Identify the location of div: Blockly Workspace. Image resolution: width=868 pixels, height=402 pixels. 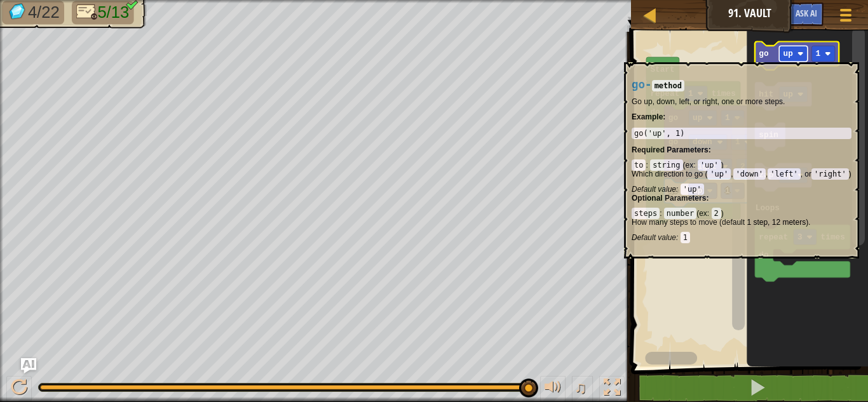
(747, 195).